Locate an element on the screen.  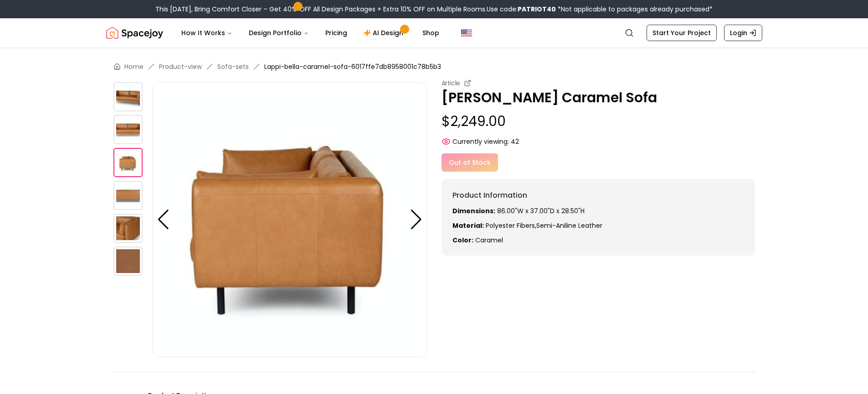
a: Product-view is located at coordinates (180, 66).